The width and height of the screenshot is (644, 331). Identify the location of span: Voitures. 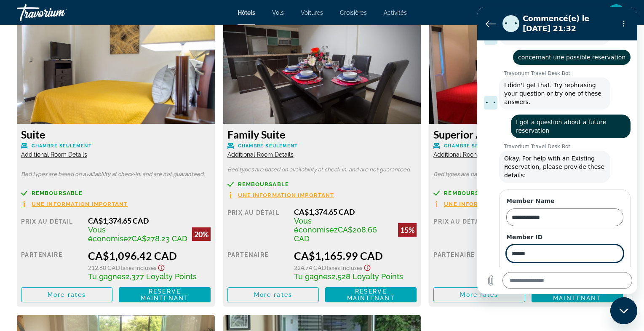
(311, 13).